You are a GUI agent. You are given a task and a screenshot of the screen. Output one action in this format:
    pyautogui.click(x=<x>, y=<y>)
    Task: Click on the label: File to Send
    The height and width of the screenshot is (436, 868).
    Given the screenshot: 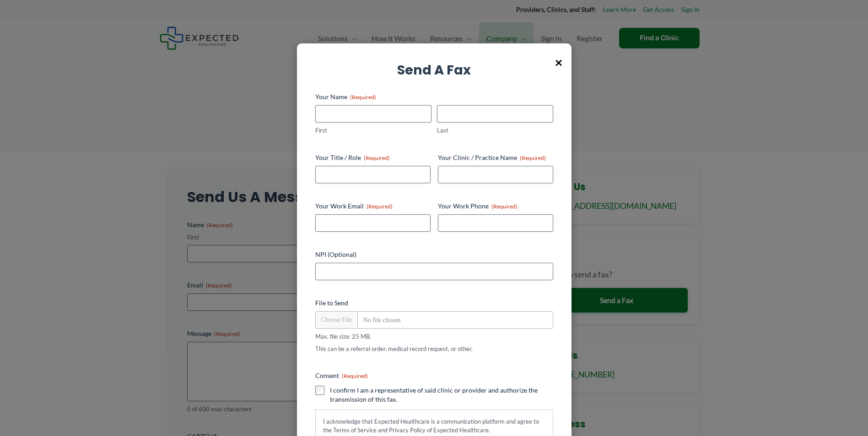 What is the action you would take?
    pyautogui.click(x=434, y=303)
    